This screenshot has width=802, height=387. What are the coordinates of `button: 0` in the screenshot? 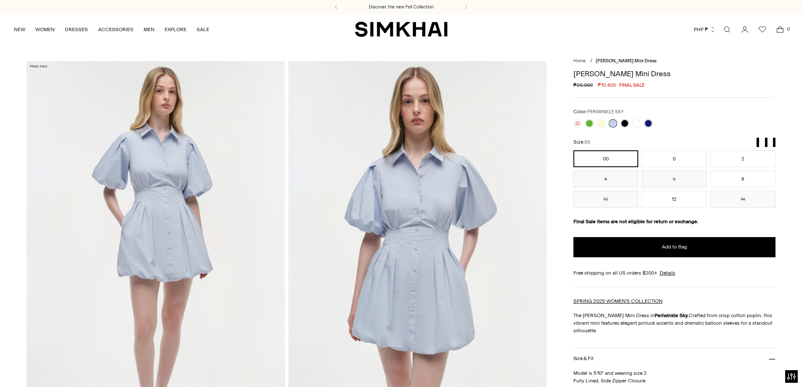 It's located at (674, 159).